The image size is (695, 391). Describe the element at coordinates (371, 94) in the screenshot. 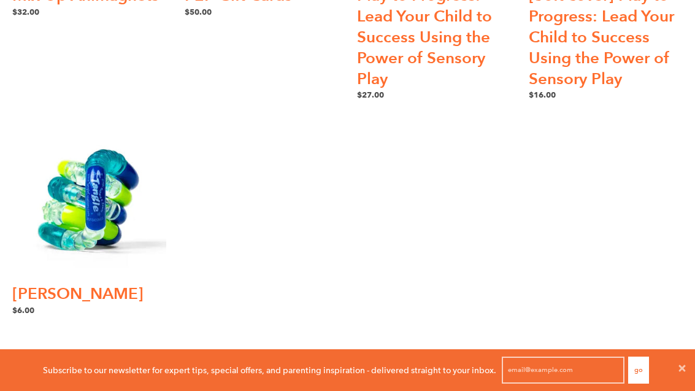

I see `span: $27.00` at that location.